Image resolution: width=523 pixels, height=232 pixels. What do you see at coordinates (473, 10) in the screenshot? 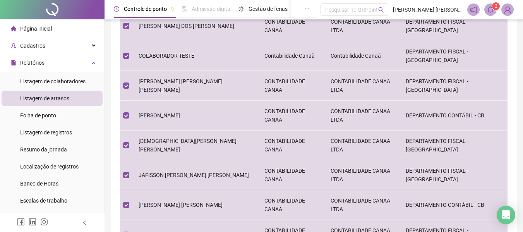
I see `span: notification` at bounding box center [473, 10].